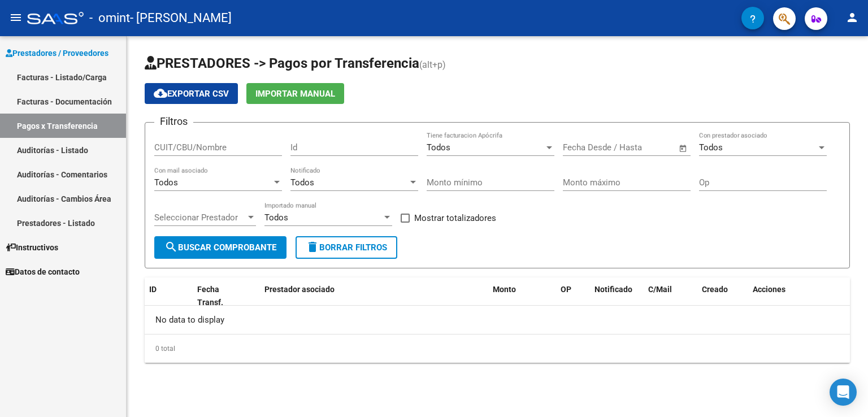  I want to click on span: Notificado, so click(613, 290).